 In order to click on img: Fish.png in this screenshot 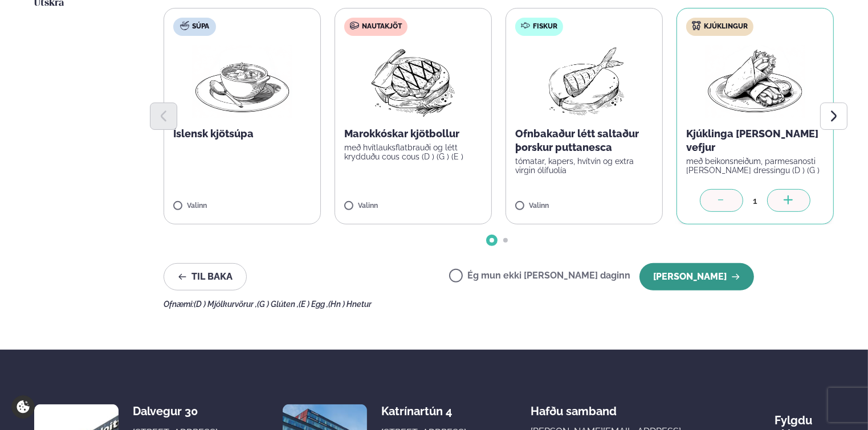, I will do `click(584, 81)`.